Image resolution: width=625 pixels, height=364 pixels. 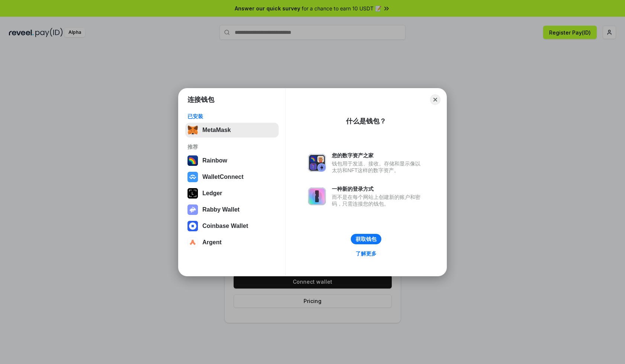 I want to click on div: 获取钱包, so click(x=366, y=239).